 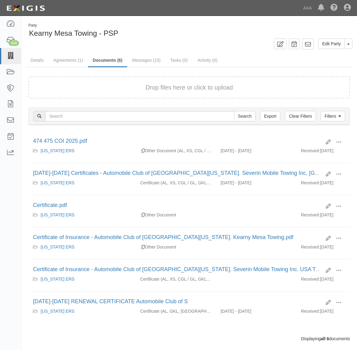 What do you see at coordinates (146, 60) in the screenshot?
I see `a: Messages (15)` at bounding box center [146, 60].